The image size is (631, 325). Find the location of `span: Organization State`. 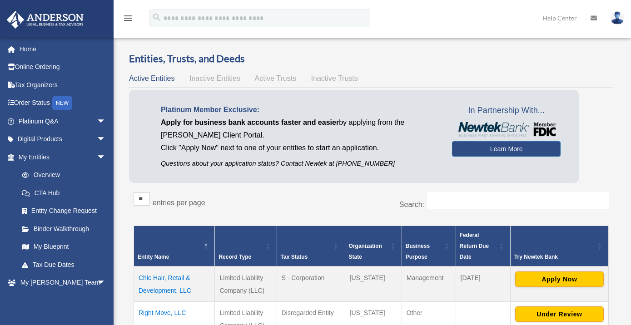

span: Organization State is located at coordinates (365, 252).